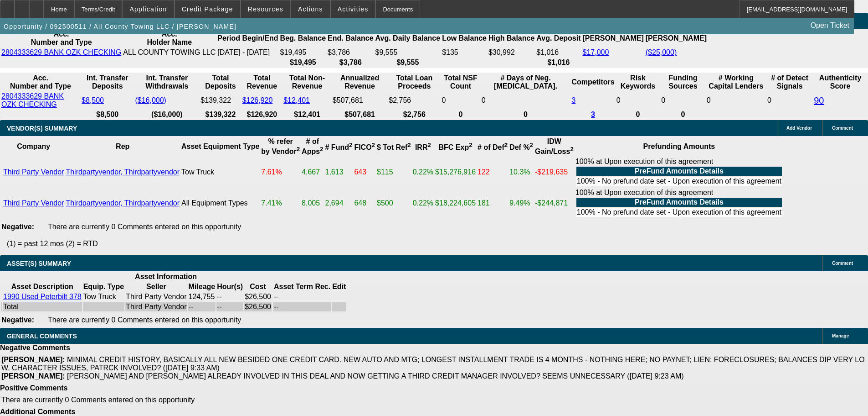 The height and width of the screenshot is (416, 868). What do you see at coordinates (339, 172) in the screenshot?
I see `td: 1,613` at bounding box center [339, 172].